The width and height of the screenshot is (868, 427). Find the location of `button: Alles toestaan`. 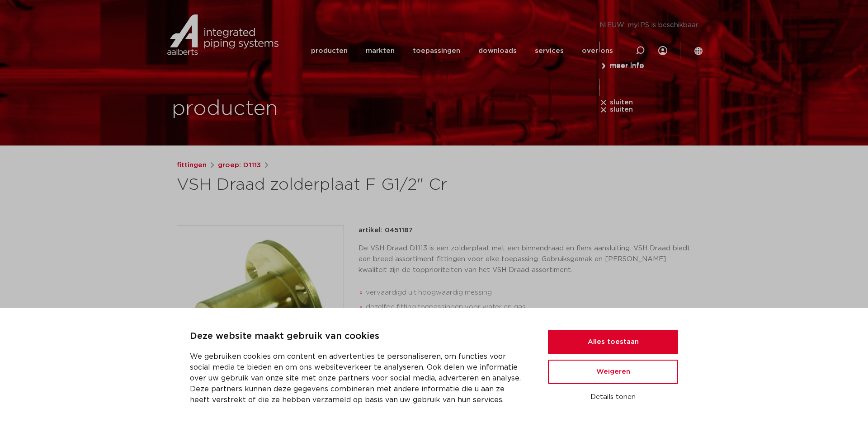

button: Alles toestaan is located at coordinates (612, 342).